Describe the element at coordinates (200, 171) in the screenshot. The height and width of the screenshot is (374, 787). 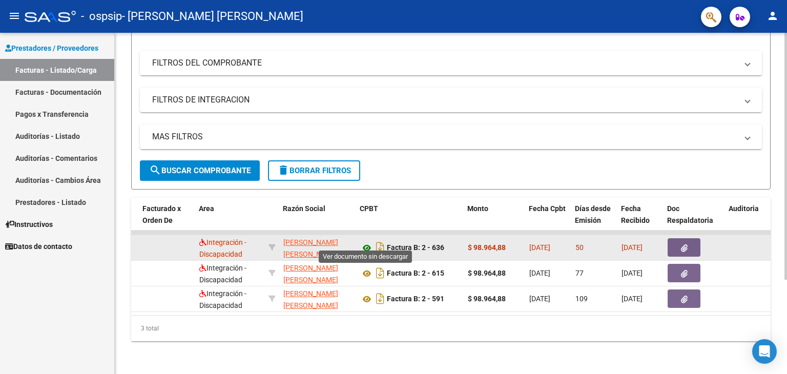
I see `span: Buscar Comprobante` at that location.